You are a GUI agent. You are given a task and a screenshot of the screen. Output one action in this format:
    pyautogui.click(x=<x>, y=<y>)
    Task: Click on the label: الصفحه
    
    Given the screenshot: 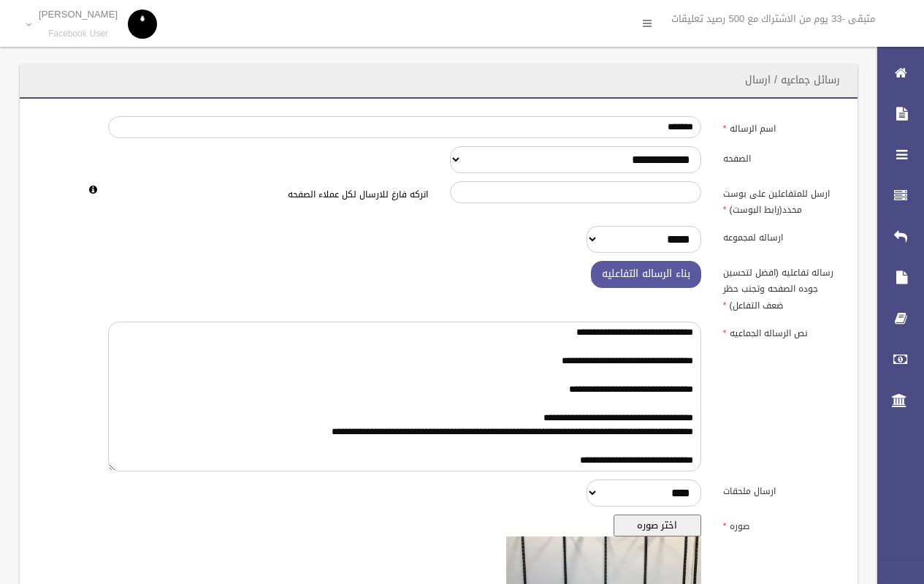 What is the action you would take?
    pyautogui.click(x=780, y=156)
    